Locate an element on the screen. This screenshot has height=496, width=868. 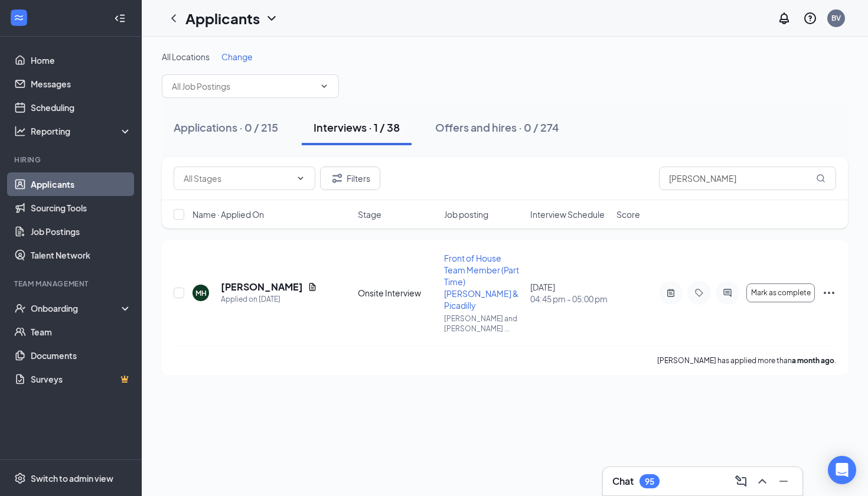
a: Talent Network is located at coordinates (81, 255).